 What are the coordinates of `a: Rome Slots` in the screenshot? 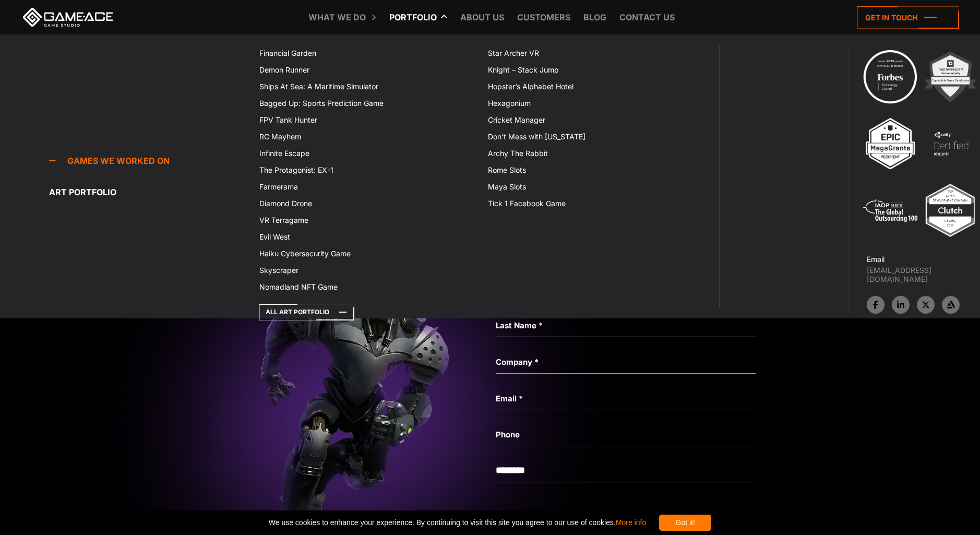 It's located at (596, 170).